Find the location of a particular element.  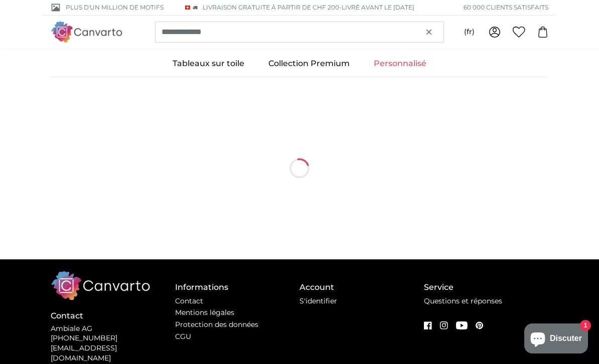

span: Livraison GRATUITE à partir de CHF 200 is located at coordinates (271, 7).